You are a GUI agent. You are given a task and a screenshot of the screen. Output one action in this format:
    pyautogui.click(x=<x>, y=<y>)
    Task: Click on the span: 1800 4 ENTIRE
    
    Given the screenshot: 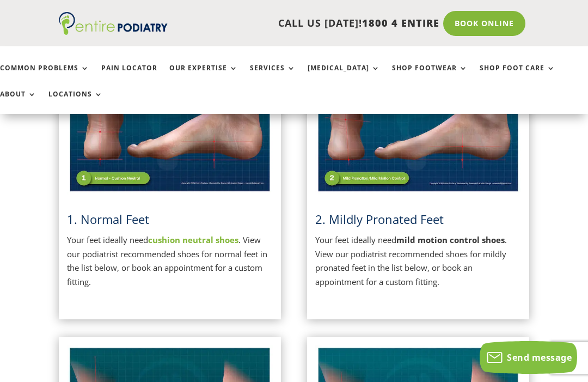 What is the action you would take?
    pyautogui.click(x=401, y=23)
    